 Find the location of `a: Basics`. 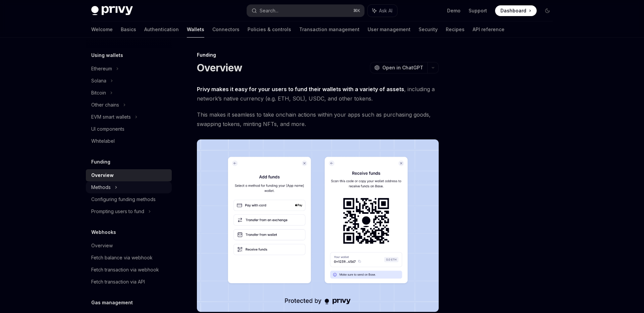

a: Basics is located at coordinates (128, 29).